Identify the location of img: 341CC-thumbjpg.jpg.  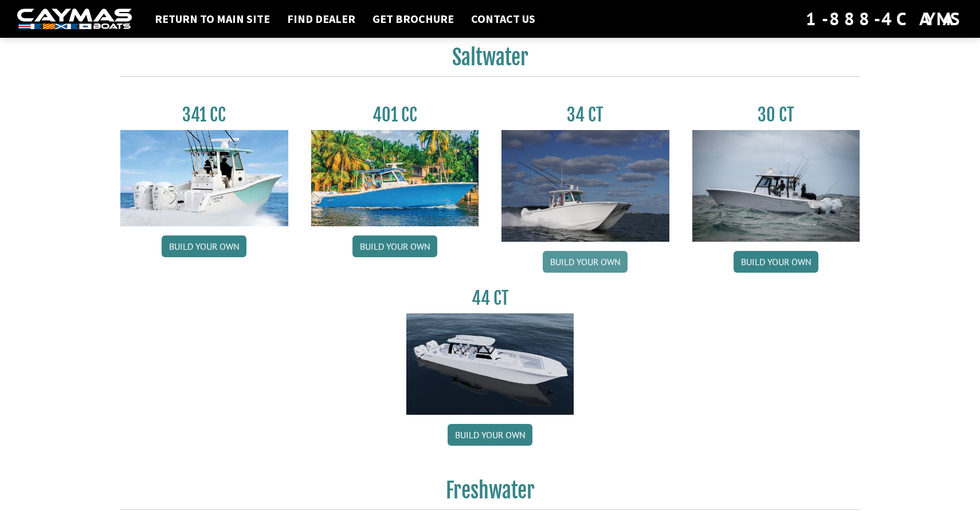
(204, 178).